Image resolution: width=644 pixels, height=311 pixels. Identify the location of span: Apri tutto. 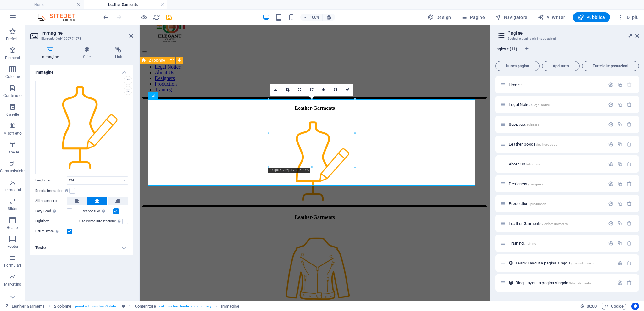
(561, 66).